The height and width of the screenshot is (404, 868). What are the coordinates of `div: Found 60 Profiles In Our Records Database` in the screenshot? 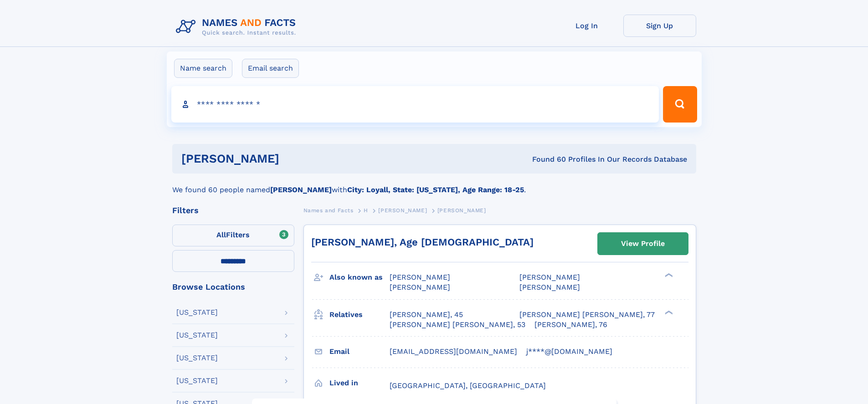 It's located at (546, 159).